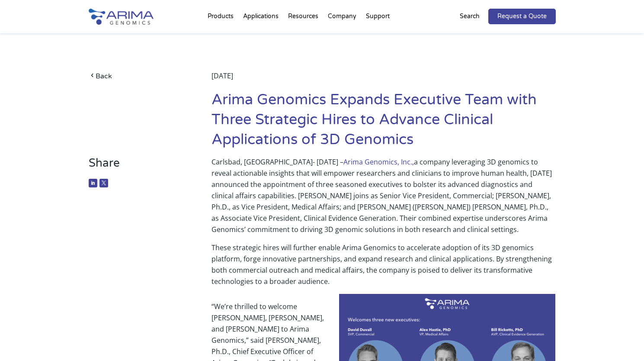 The image size is (644, 361). Describe the element at coordinates (522, 17) in the screenshot. I see `a: Request a Quote` at that location.